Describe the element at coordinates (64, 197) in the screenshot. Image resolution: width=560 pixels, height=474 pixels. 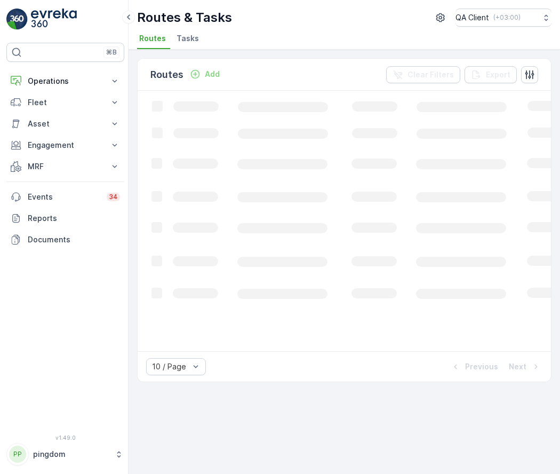
I see `p: Events` at that location.